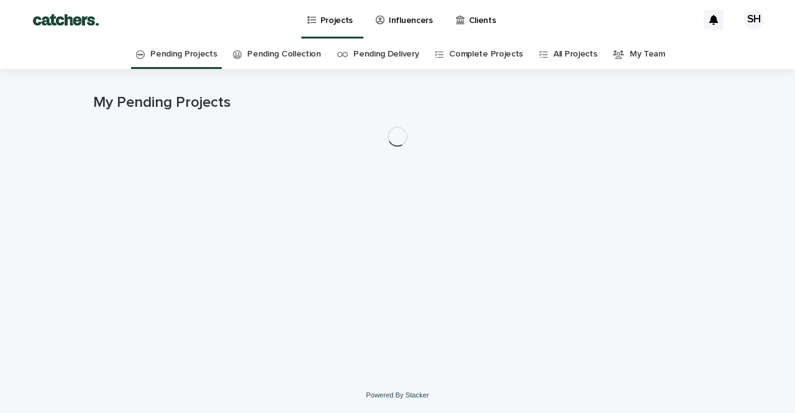 The width and height of the screenshot is (795, 413). What do you see at coordinates (183, 54) in the screenshot?
I see `a: Pending Projects` at bounding box center [183, 54].